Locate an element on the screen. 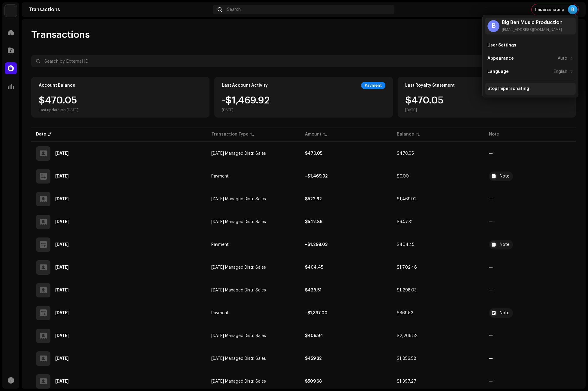 This screenshot has width=588, height=391. span: $1,856.58 is located at coordinates (406, 359).